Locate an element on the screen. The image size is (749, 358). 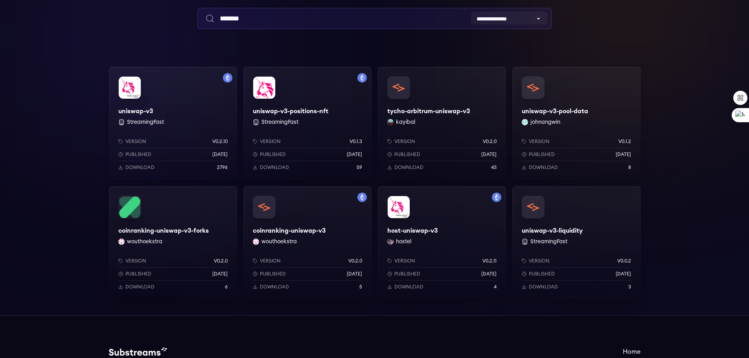
a: Home is located at coordinates (626, 352).